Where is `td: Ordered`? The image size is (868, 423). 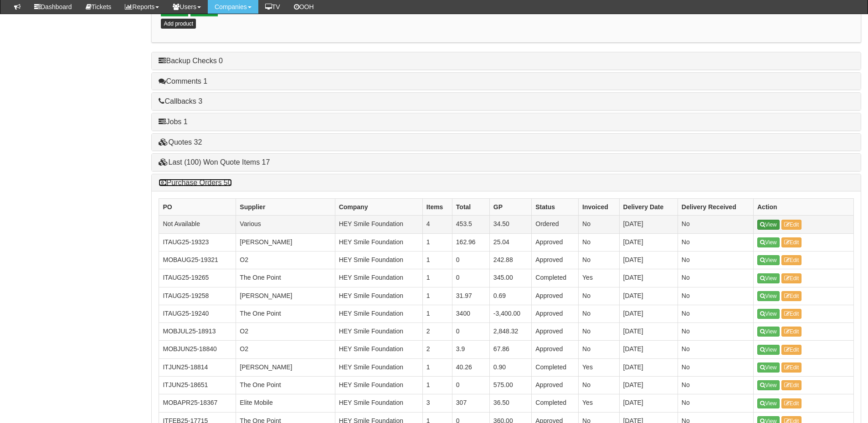 td: Ordered is located at coordinates (555, 225).